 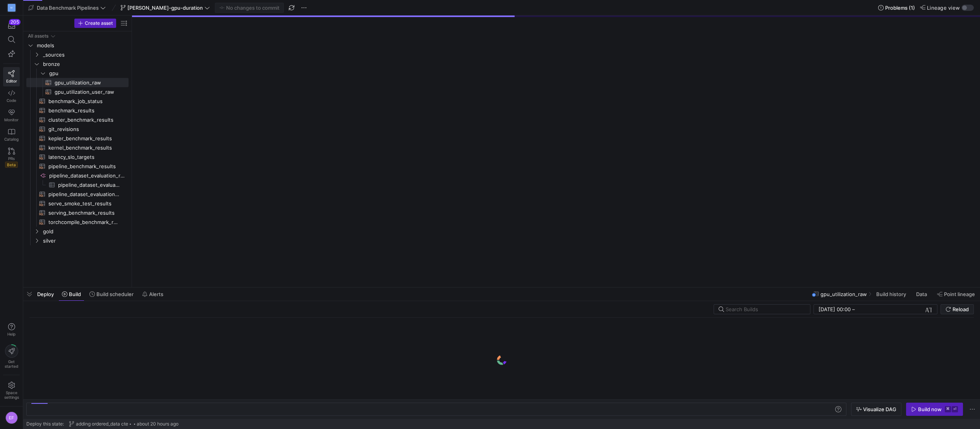 What do you see at coordinates (115, 294) in the screenshot?
I see `span: Build scheduler` at bounding box center [115, 294].